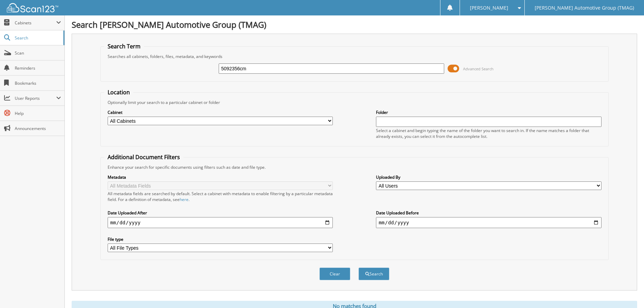 The image size is (644, 308). Describe the element at coordinates (143, 157) in the screenshot. I see `legend: Additional Document Filters` at that location.